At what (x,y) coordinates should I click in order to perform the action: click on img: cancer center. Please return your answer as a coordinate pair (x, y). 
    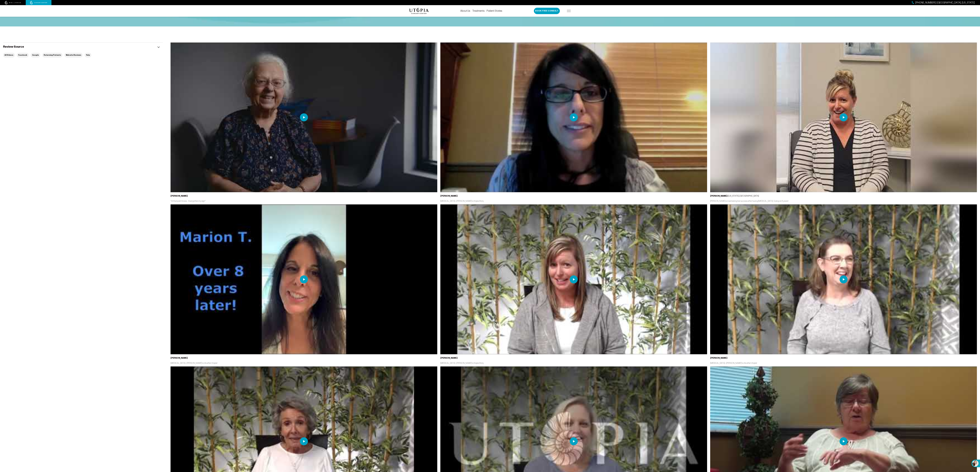
    Looking at the image, I should click on (39, 2).